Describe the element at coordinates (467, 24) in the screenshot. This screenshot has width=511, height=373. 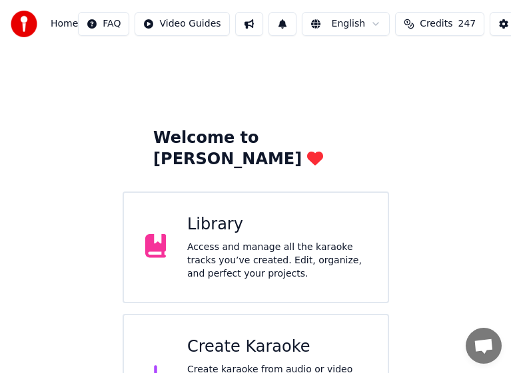
I see `span: 247` at that location.